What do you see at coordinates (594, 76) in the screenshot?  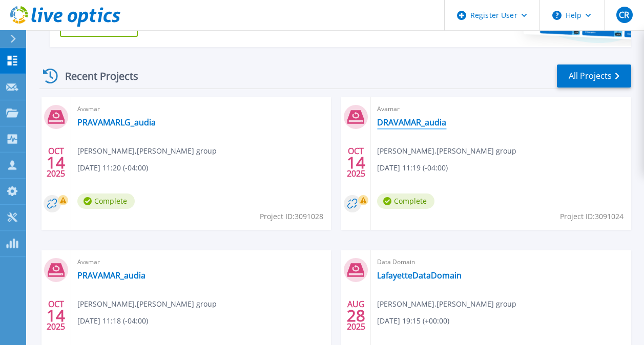 I see `a: All Projects` at bounding box center [594, 76].